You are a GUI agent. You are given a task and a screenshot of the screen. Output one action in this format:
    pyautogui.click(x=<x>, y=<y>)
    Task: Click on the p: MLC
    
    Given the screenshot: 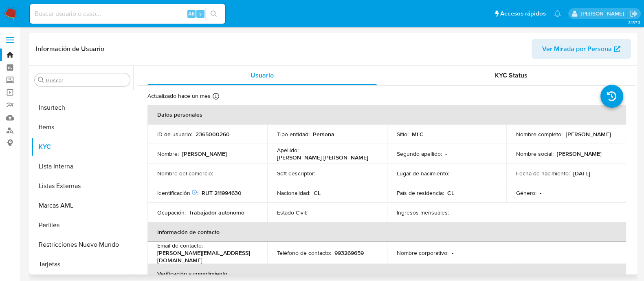 What is the action you would take?
    pyautogui.click(x=418, y=134)
    